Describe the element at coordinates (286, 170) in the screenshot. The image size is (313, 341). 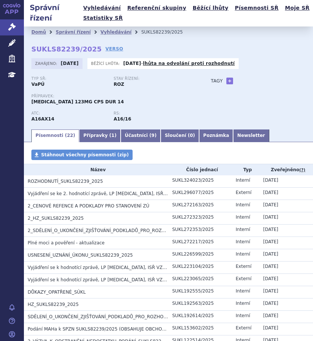
I see `th: Zveřejněno` at that location.